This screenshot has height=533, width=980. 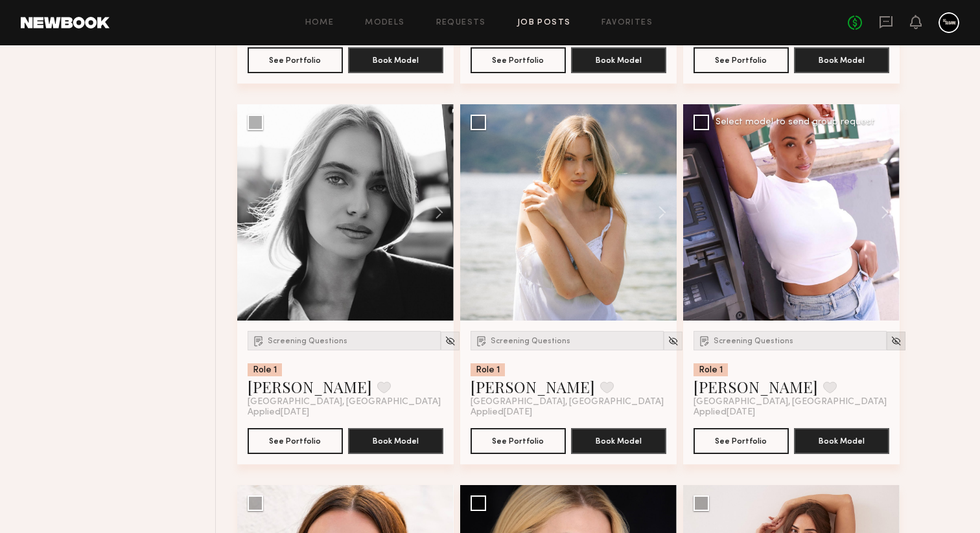 I want to click on a: Favorites, so click(x=626, y=23).